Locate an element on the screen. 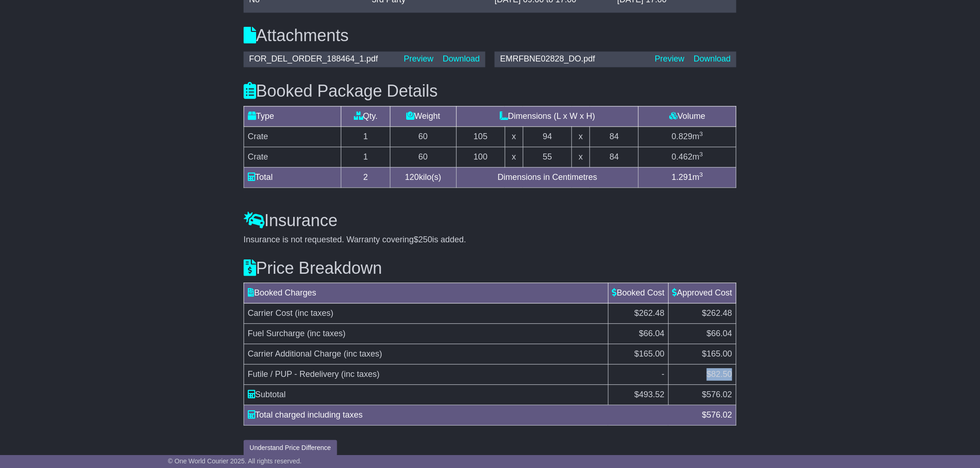 This screenshot has width=980, height=468. span: 0.462 is located at coordinates (682, 157).